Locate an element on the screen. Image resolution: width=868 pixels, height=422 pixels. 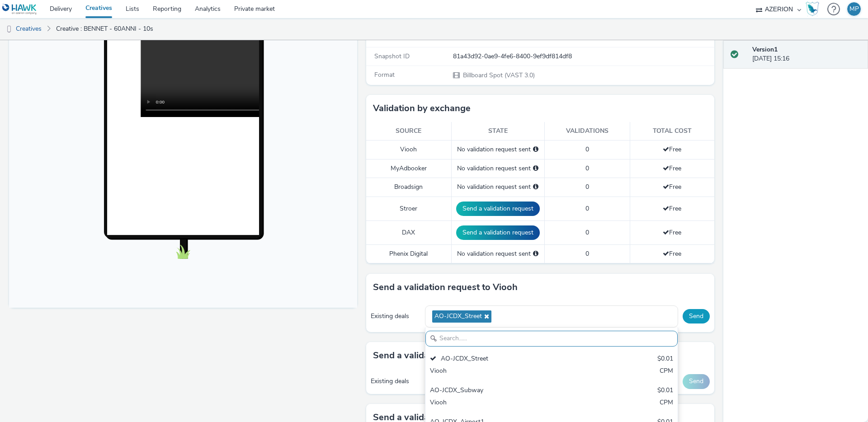
td: Viooh is located at coordinates (409, 150).